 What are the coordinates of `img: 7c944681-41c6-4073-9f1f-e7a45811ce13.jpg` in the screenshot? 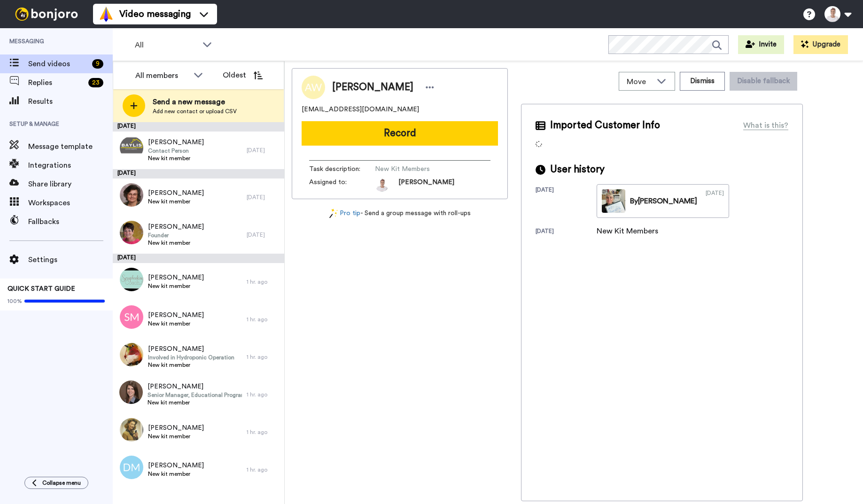 It's located at (132, 392).